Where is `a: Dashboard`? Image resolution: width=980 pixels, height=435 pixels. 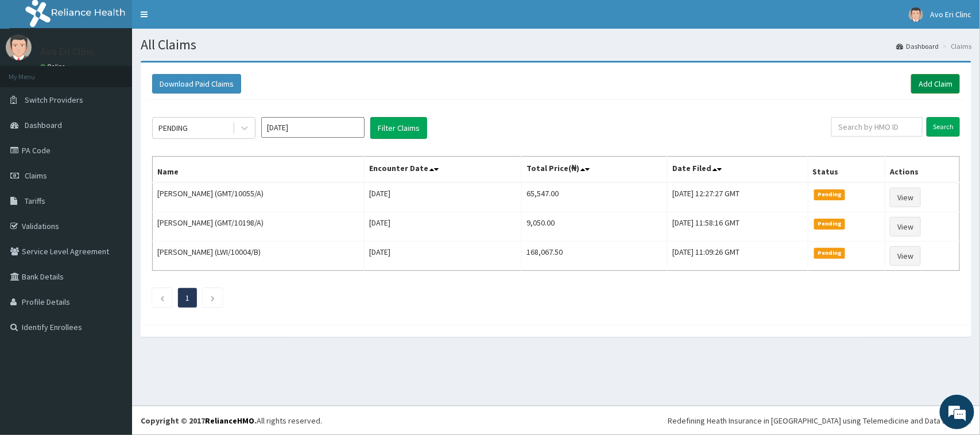 a: Dashboard is located at coordinates (917, 46).